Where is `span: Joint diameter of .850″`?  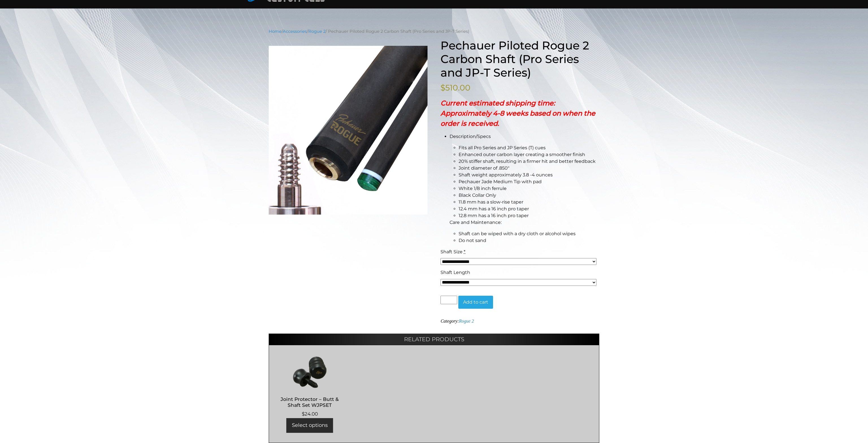
span: Joint diameter of .850″ is located at coordinates (484, 168).